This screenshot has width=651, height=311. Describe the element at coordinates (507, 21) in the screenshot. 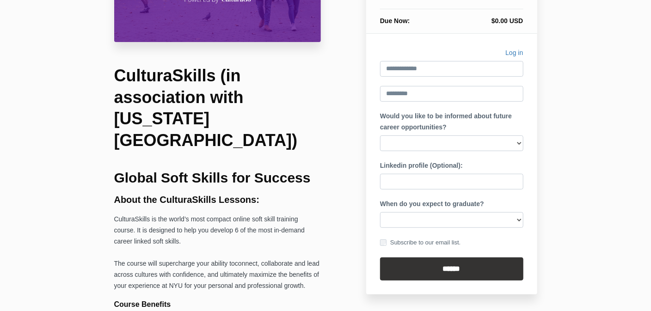

I see `span: $0.00 USD` at that location.